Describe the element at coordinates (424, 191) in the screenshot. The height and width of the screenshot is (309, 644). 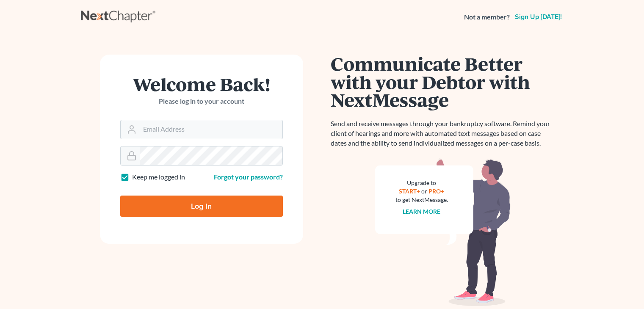
I see `span: or` at that location.